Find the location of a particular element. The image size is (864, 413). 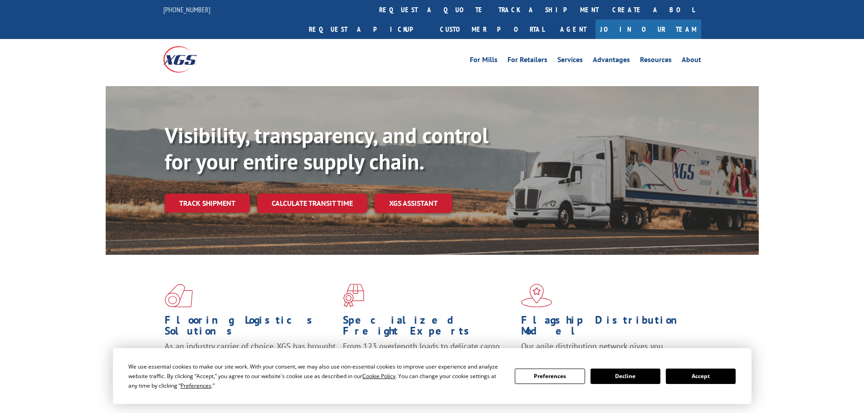

a: Advantages is located at coordinates (611, 61).